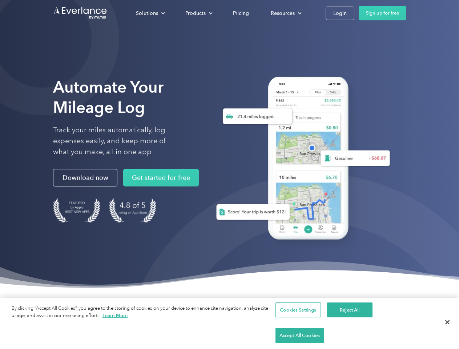 The image size is (459, 349). I want to click on img: Badge for Featured by Apple Best New Apps, so click(77, 210).